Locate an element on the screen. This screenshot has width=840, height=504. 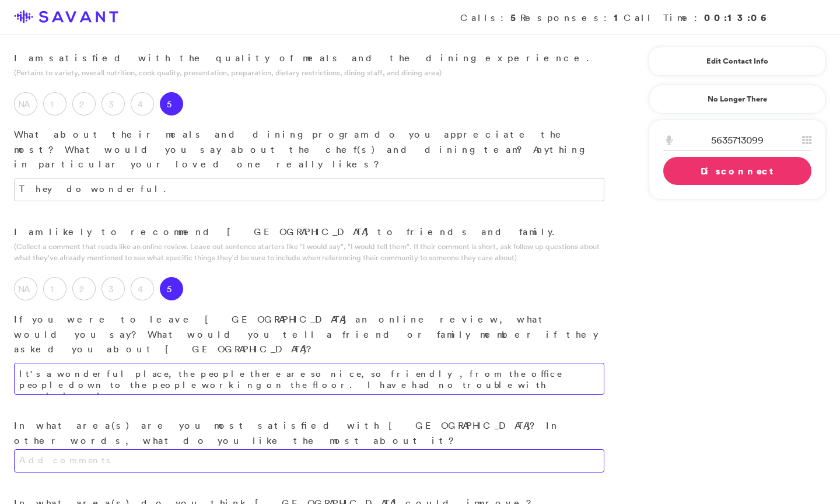
strong: 00:13:06 is located at coordinates (736, 17).